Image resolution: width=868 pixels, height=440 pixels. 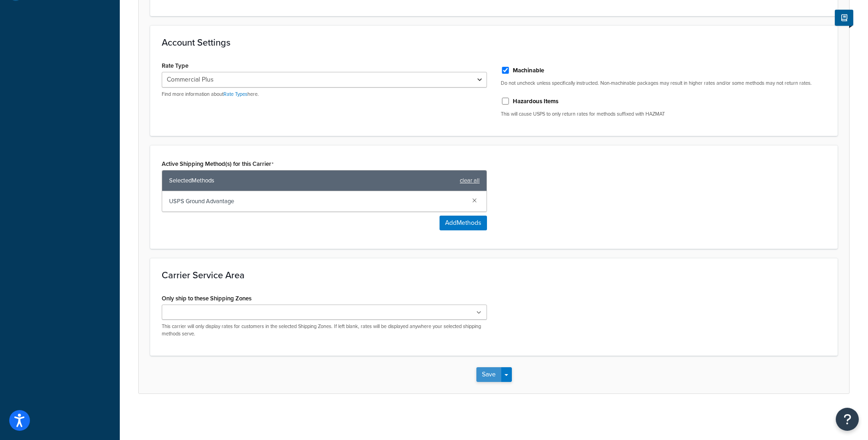 I want to click on button: Save, so click(x=489, y=375).